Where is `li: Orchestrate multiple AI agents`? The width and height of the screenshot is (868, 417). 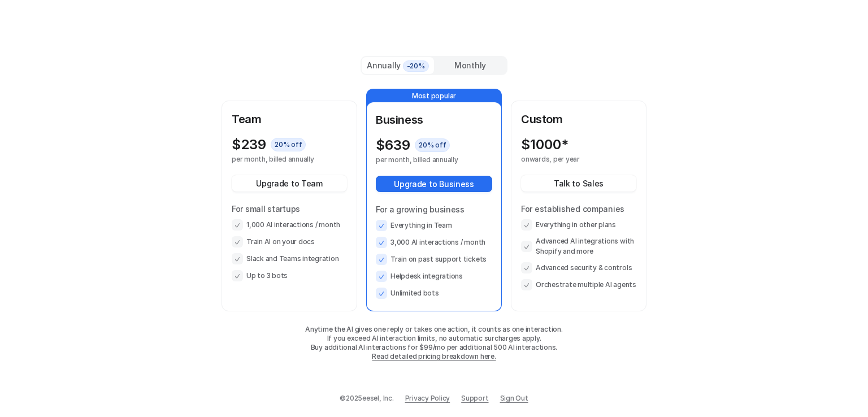
li: Orchestrate multiple AI agents is located at coordinates (579, 285).